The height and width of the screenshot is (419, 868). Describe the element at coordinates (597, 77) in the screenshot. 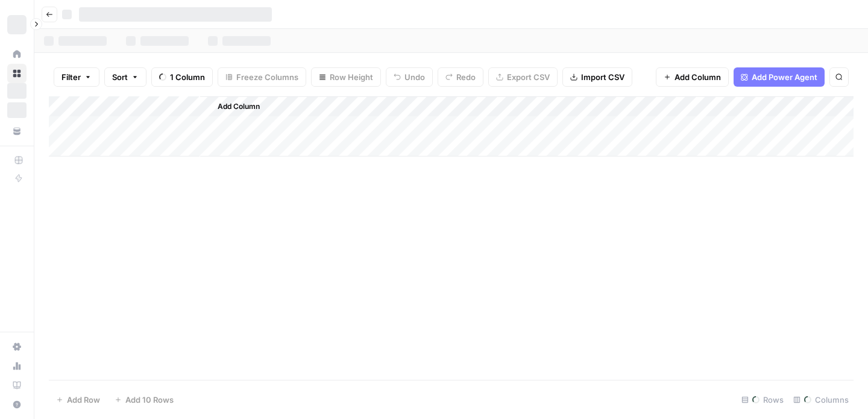

I see `button: Import CSV` at that location.